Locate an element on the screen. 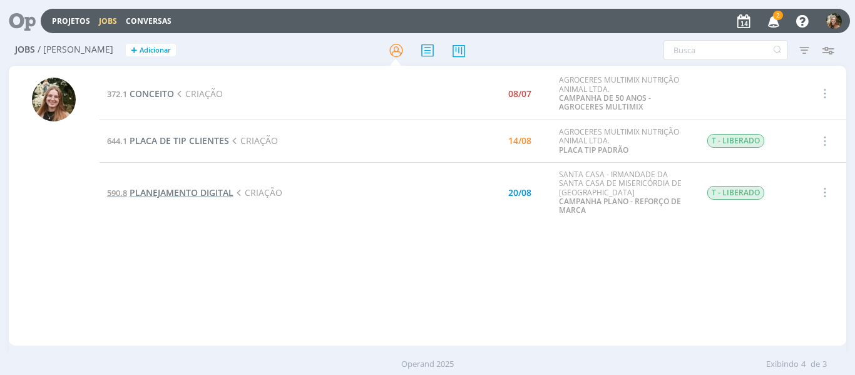  a: 372.1CONCEITO is located at coordinates (140, 93).